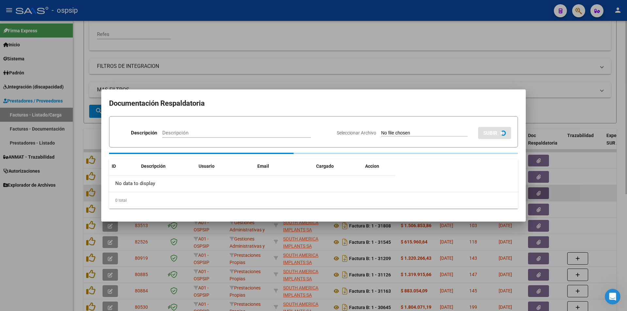 Image resolution: width=627 pixels, height=311 pixels. I want to click on span: Email, so click(263, 166).